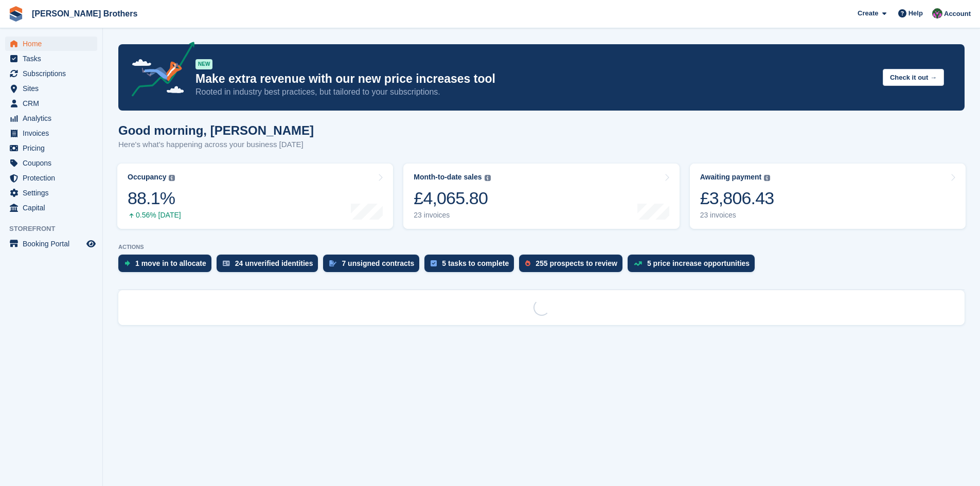 This screenshot has height=486, width=980. I want to click on img: price-adjustments-announcement-icon-8257ccfd72463d97f412b2fc003d46551f7dbcb40ab6d574587a9cd5c0d94..., so click(159, 71).